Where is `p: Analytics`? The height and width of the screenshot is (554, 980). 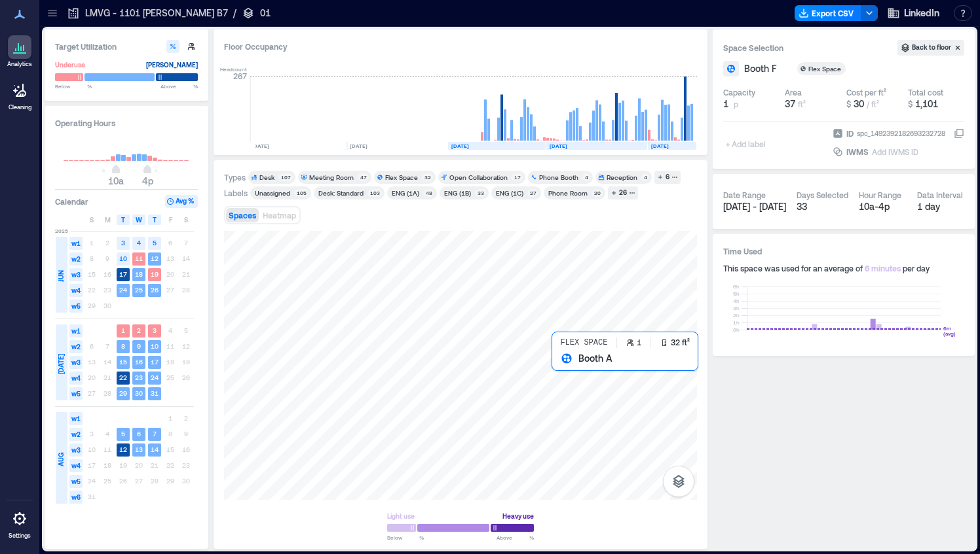 p: Analytics is located at coordinates (20, 64).